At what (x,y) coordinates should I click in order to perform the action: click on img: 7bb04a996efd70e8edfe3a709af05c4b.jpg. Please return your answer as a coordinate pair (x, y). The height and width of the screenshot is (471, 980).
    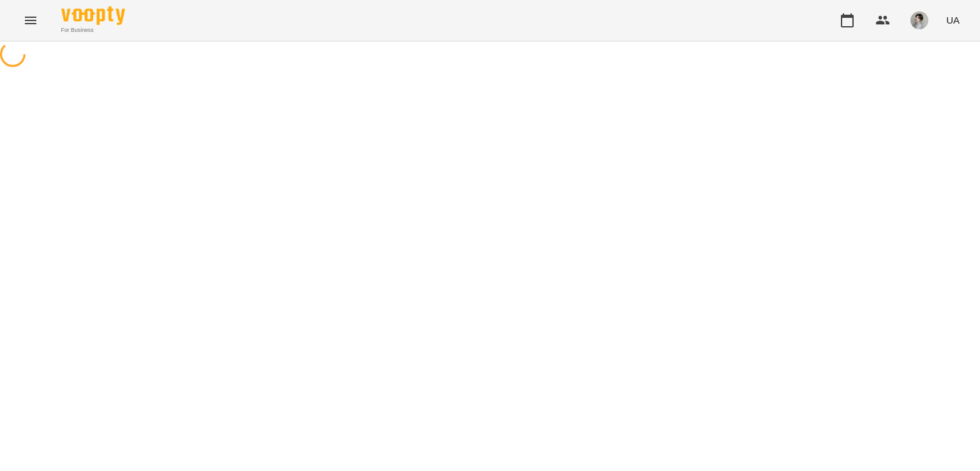
    Looking at the image, I should click on (920, 20).